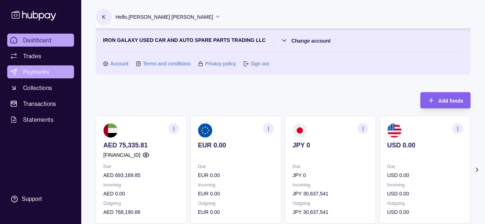  What do you see at coordinates (260, 64) in the screenshot?
I see `a: Sign out` at bounding box center [260, 64].